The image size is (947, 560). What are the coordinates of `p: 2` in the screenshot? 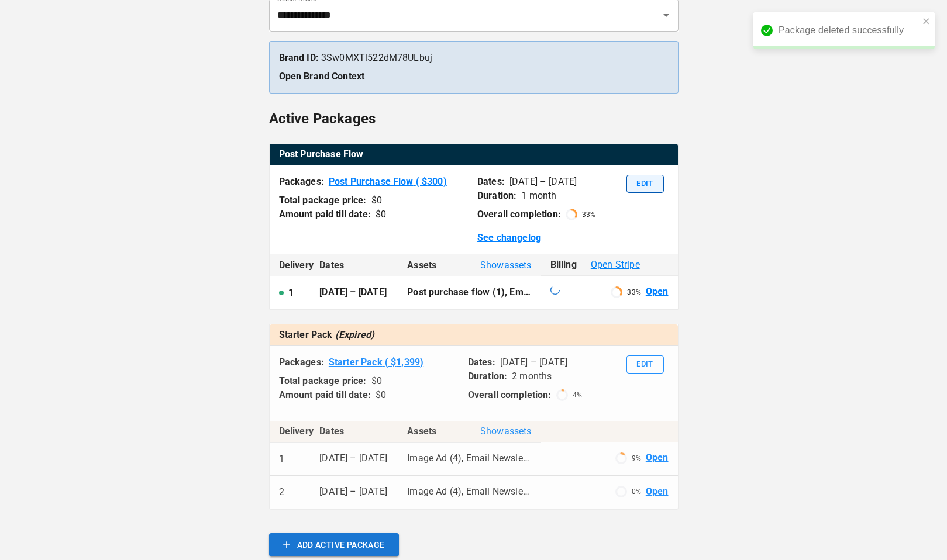 It's located at (282, 492).